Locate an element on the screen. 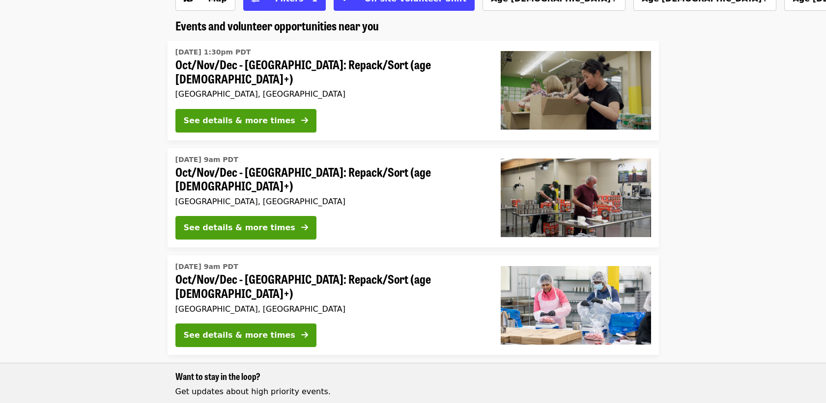 This screenshot has height=403, width=826. span: Want to stay in the loop? is located at coordinates (218, 376).